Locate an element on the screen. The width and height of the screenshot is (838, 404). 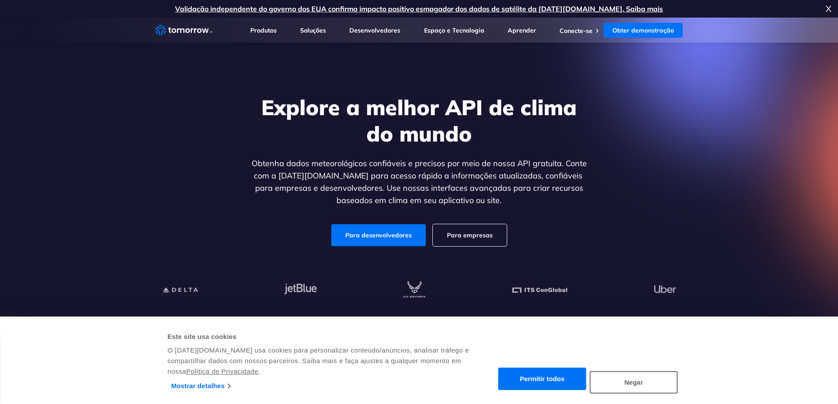
font: Conecte-se is located at coordinates (575, 31).